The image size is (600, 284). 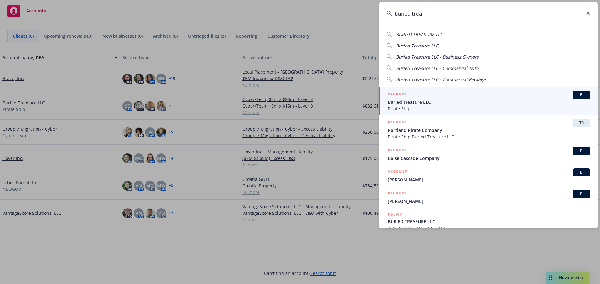 What do you see at coordinates (489, 137) in the screenshot?
I see `span: Pirate Ship Buried Treasure LLC` at bounding box center [489, 137].